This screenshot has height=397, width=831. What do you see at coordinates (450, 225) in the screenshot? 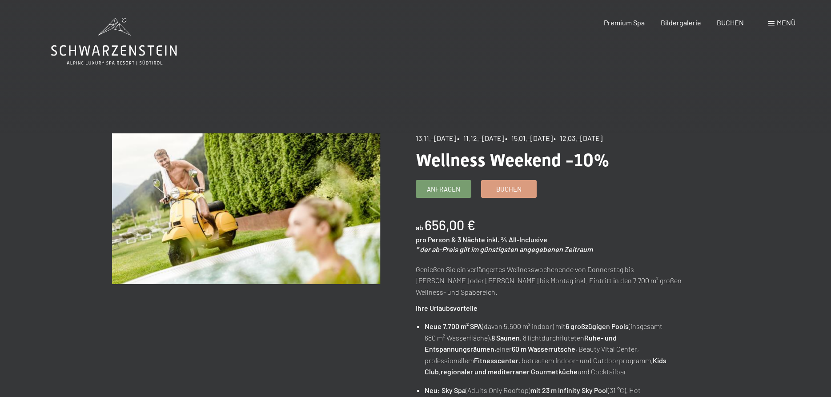
I see `b: 656,00 €` at bounding box center [450, 225].